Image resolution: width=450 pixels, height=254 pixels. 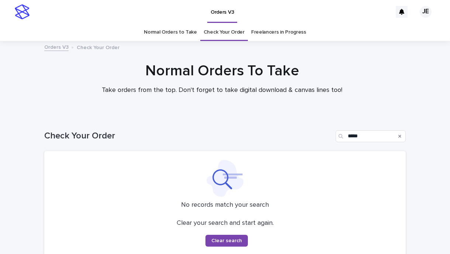 I want to click on h1: Normal Orders To Take, so click(x=222, y=71).